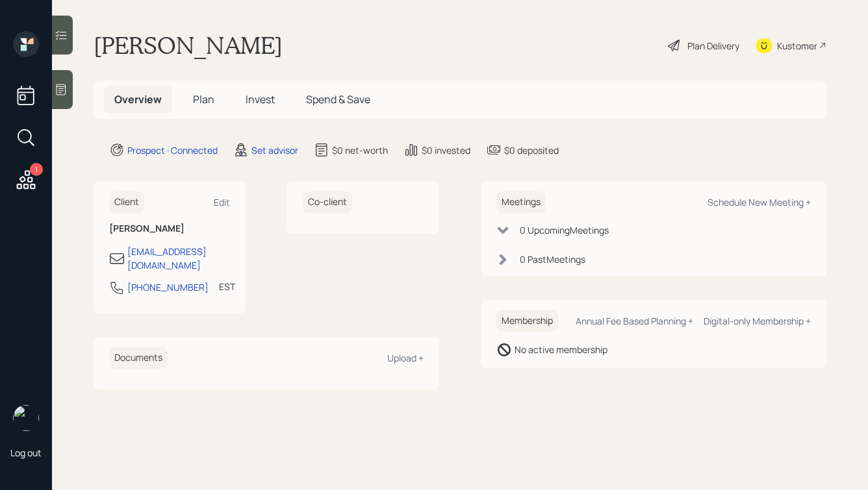  What do you see at coordinates (445, 150) in the screenshot?
I see `div: $0 invested` at bounding box center [445, 150].